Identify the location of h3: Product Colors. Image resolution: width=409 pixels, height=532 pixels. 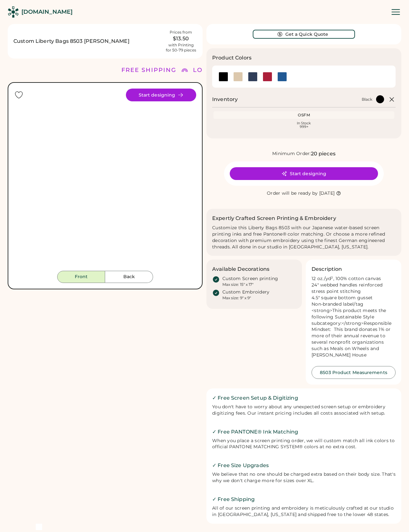
(232, 58).